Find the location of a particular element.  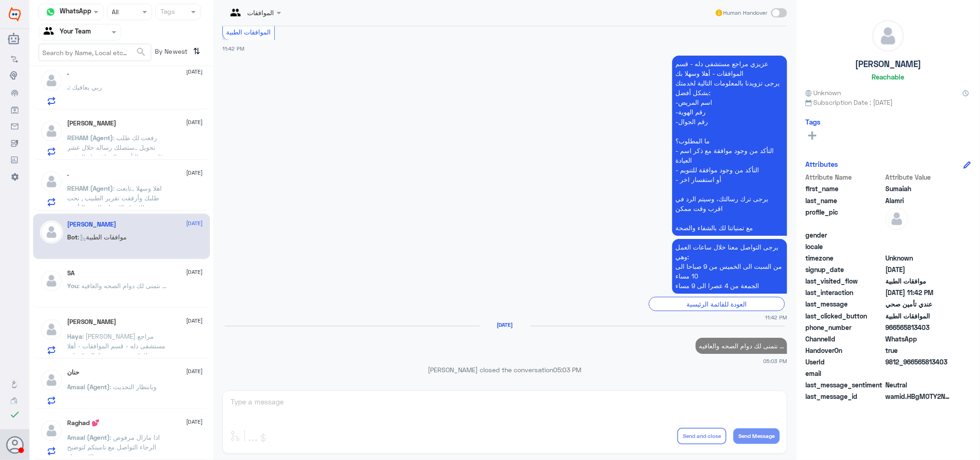

button: Avatar is located at coordinates (14, 445).